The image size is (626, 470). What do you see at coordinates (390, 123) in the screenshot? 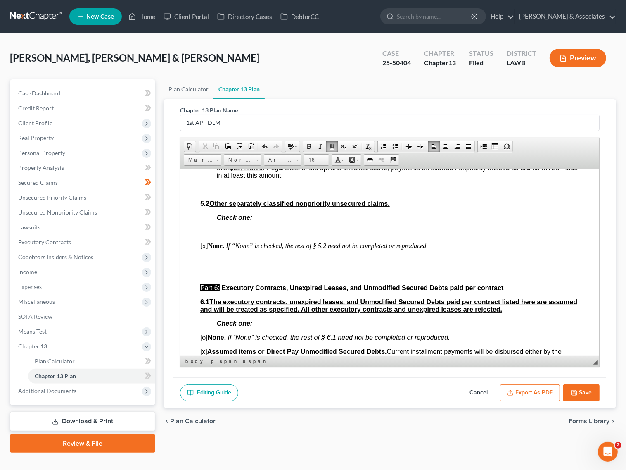
I see `input: Enter name...` at bounding box center [390, 123].